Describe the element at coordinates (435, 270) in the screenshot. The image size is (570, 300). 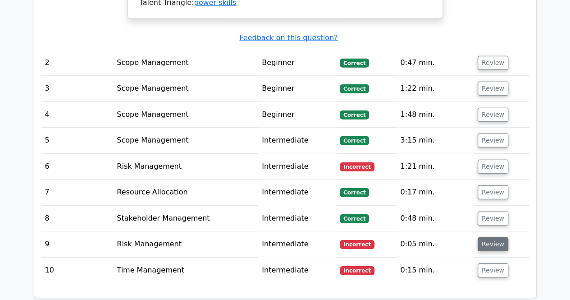
I see `td: 0:15 min.` at that location.